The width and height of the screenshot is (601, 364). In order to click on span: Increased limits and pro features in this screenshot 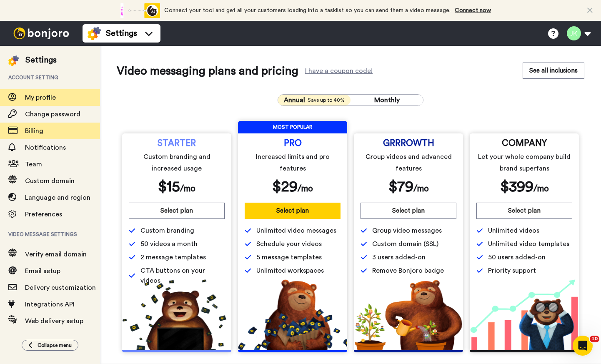, I will do `click(292, 162)`.